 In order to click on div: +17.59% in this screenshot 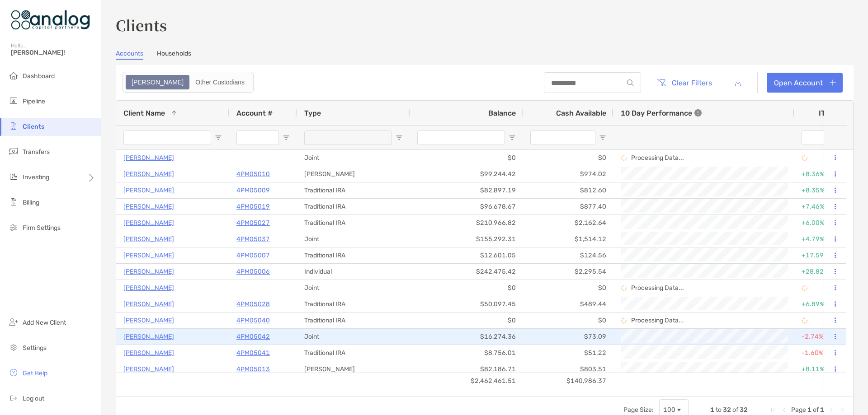, I will do `click(821, 255)`.